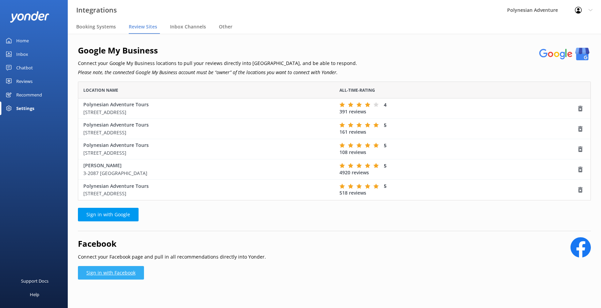 The image size is (601, 308). I want to click on div: Support Docs, so click(35, 281).